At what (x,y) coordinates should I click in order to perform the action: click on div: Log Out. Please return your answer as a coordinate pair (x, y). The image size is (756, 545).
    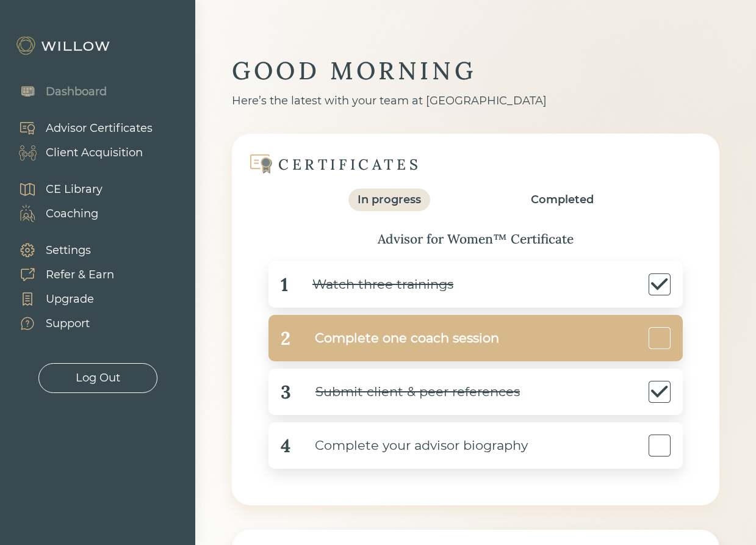
    Looking at the image, I should click on (98, 378).